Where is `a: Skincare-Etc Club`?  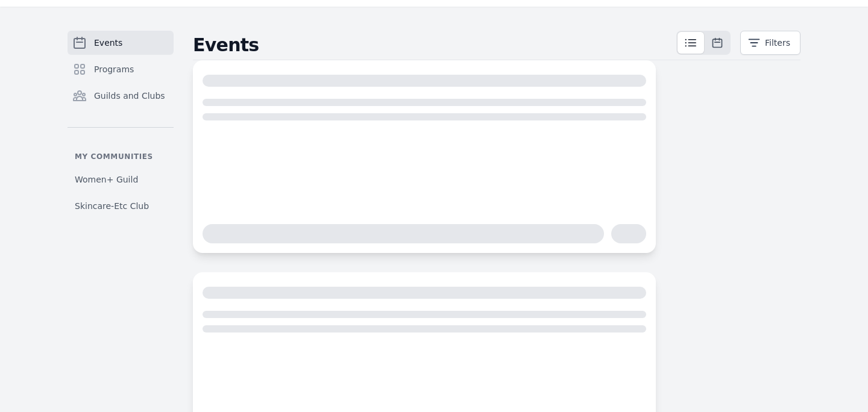 a: Skincare-Etc Club is located at coordinates (120, 206).